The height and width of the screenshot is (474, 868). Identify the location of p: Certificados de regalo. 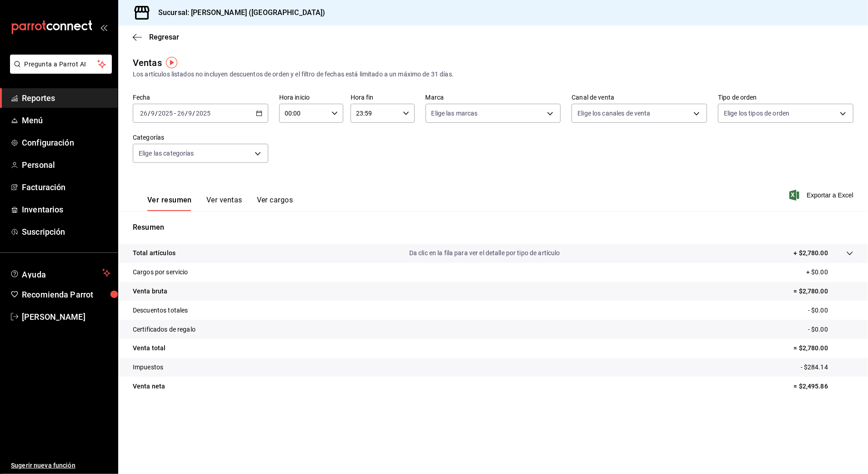
(164, 330).